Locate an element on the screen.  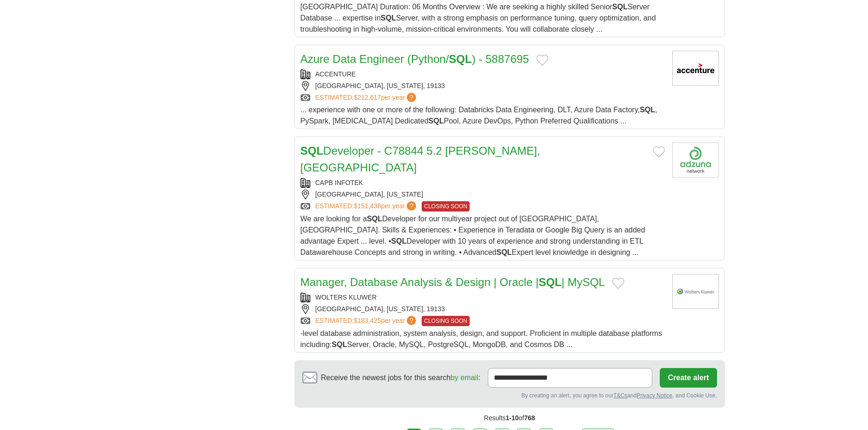
span: ... experience with one or more of the following: Databricks Data Engineering, DLT, Azure Data Fa... is located at coordinates (479, 115).